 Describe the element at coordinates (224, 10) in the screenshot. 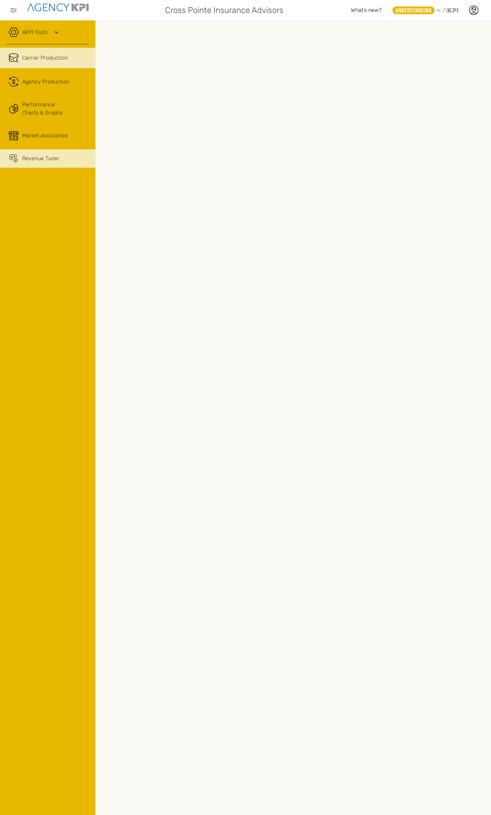

I see `span: Cross Pointe Insurance Advisors` at that location.